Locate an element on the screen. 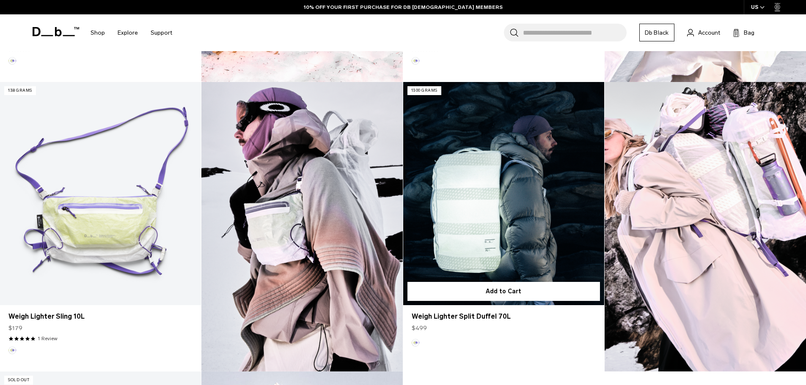 The width and height of the screenshot is (806, 385). nav: Main Navigation is located at coordinates (131, 33).